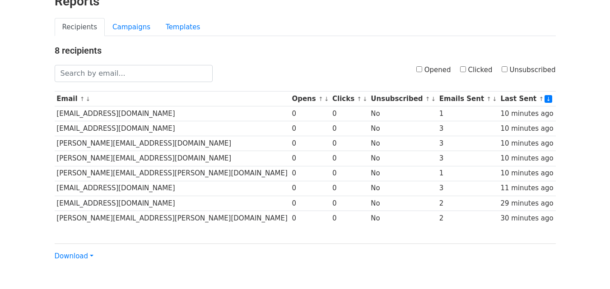 The width and height of the screenshot is (610, 289). I want to click on th: Unsubscribed, so click(403, 99).